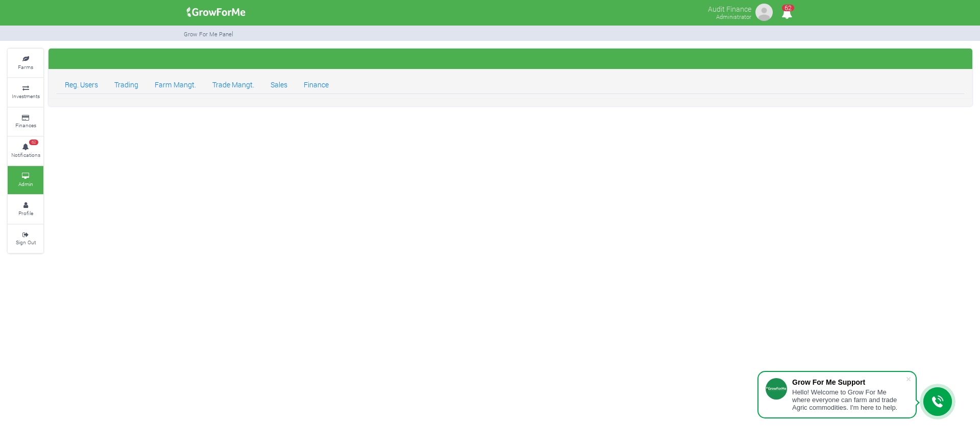  I want to click on a: Sales, so click(279, 84).